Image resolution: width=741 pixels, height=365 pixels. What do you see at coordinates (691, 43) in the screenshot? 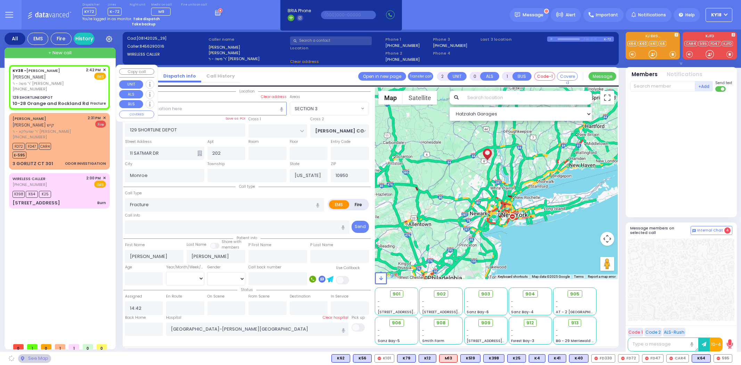
I see `a: CAR4` at bounding box center [691, 43].